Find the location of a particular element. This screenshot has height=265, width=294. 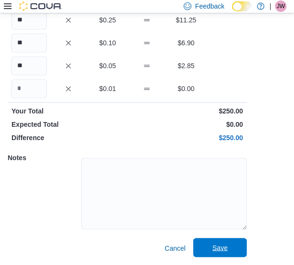

p: $0.01 is located at coordinates (107, 89).